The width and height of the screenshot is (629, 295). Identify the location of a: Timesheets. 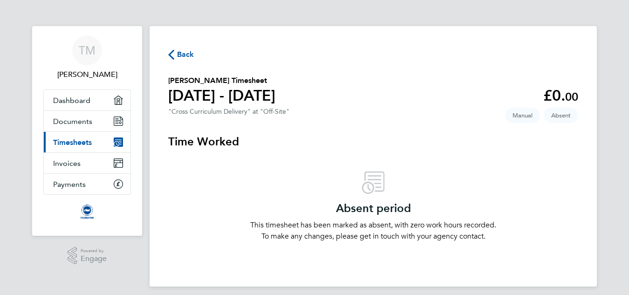
(87, 142).